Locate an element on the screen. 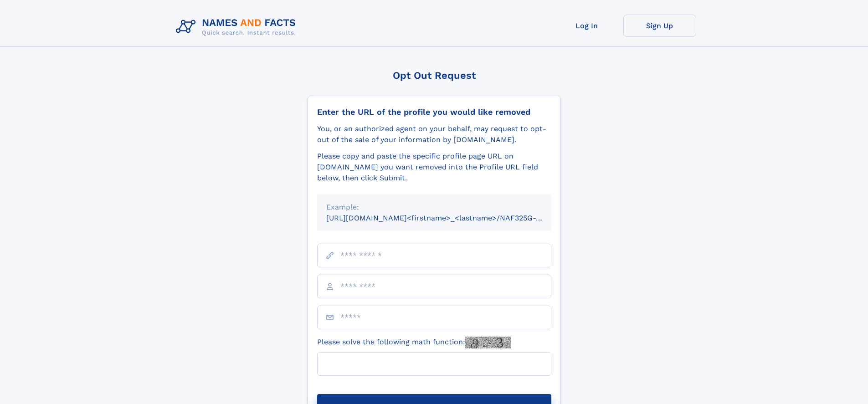 This screenshot has height=404, width=868. div: Enter the URL of the profile you would like removed is located at coordinates (434, 112).